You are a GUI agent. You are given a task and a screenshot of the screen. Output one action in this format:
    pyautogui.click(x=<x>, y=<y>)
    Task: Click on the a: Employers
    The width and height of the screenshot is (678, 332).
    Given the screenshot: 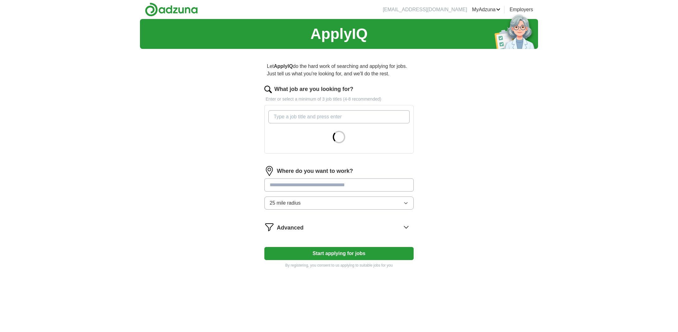 What is the action you would take?
    pyautogui.click(x=521, y=10)
    